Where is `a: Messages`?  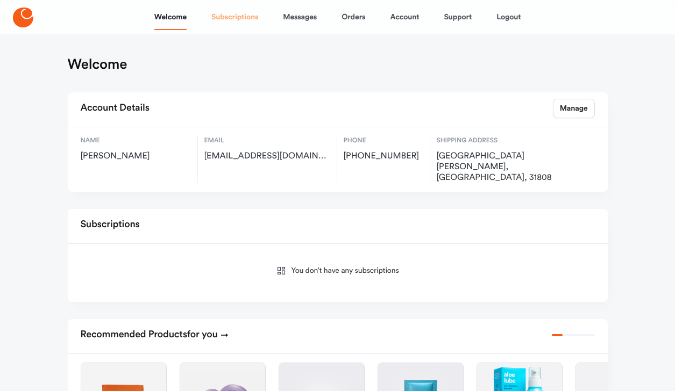
a: Messages is located at coordinates (299, 17).